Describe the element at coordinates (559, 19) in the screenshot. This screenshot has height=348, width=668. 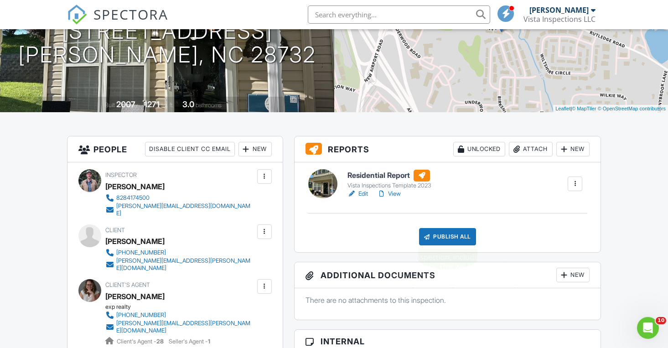
I see `div: Vista Inspections LLC` at that location.